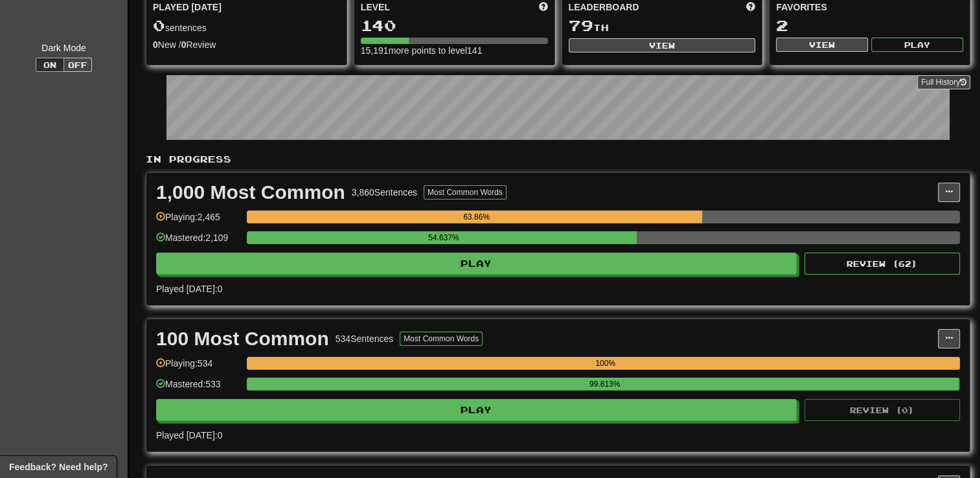 The image size is (980, 478). What do you see at coordinates (50, 65) in the screenshot?
I see `button: On` at bounding box center [50, 65].